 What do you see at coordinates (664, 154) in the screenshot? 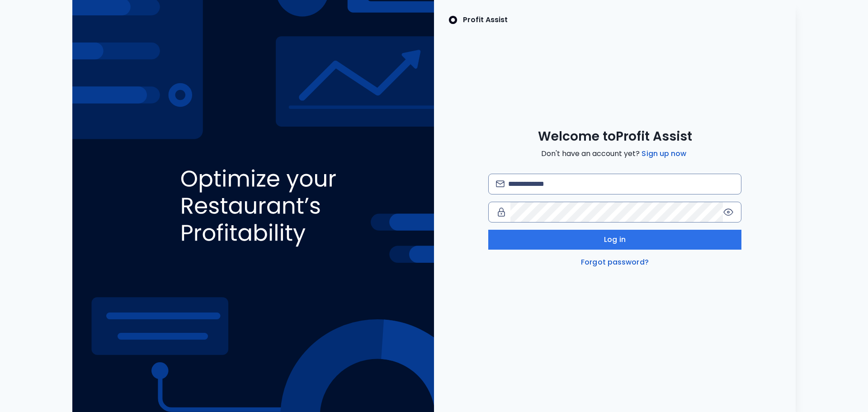
I see `a: Sign up now` at bounding box center [664, 154].